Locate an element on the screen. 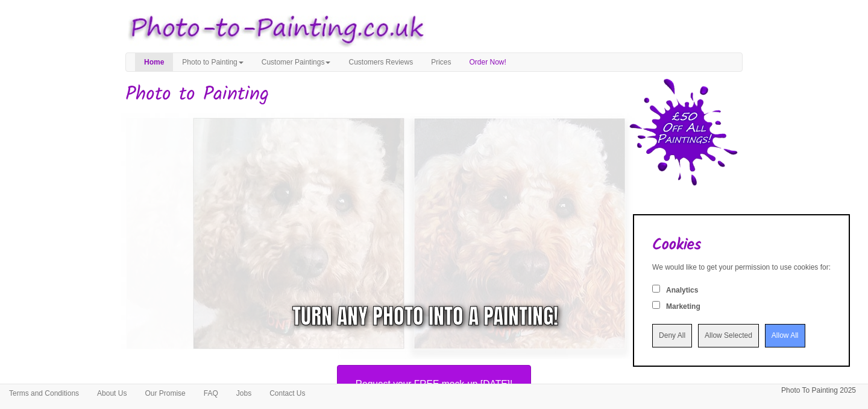  a: Customers Reviews is located at coordinates (380, 62).